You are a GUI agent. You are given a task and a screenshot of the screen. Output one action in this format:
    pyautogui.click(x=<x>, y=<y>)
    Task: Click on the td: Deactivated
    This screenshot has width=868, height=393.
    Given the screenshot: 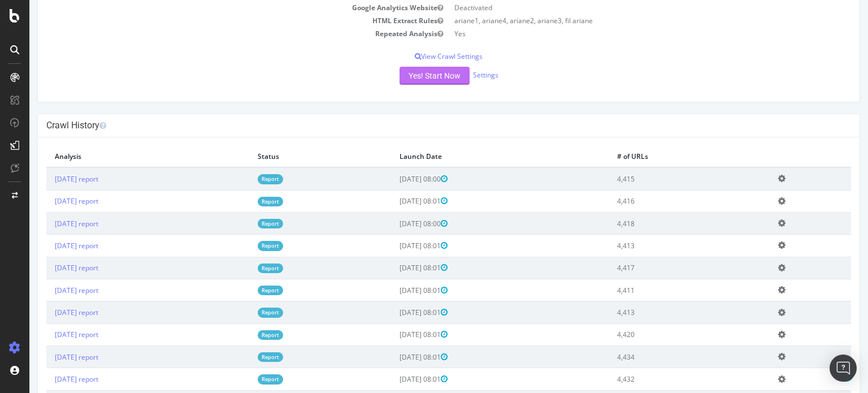 What is the action you would take?
    pyautogui.click(x=620, y=8)
    